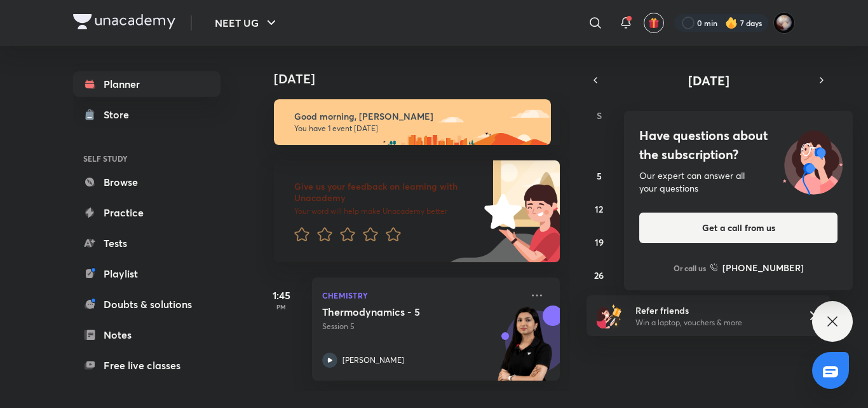 This screenshot has height=408, width=868. I want to click on a: Doubts & solutions, so click(147, 304).